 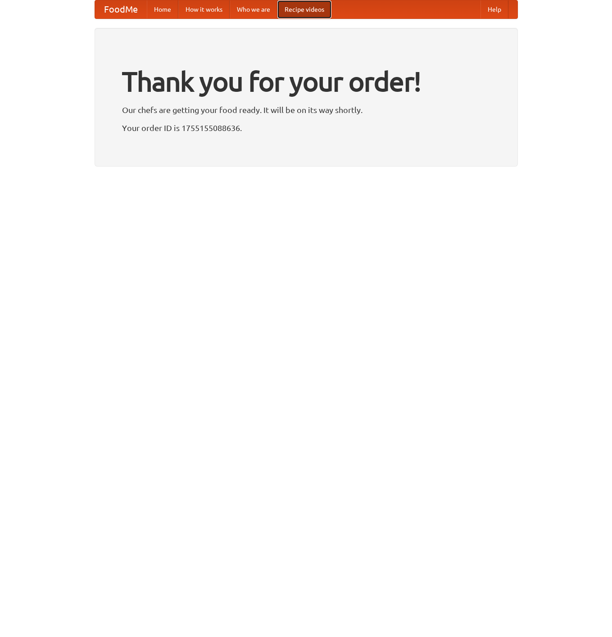 I want to click on a: Recipe videos, so click(x=304, y=9).